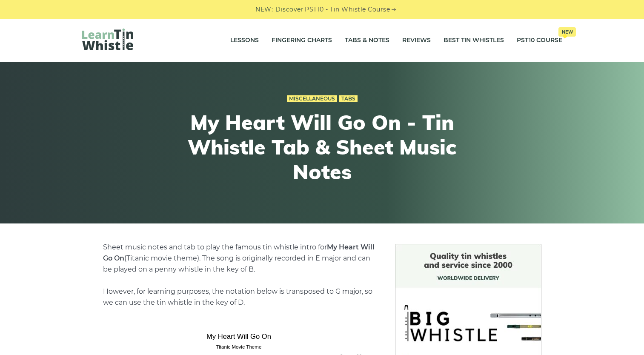  I want to click on a: Reviews, so click(416, 40).